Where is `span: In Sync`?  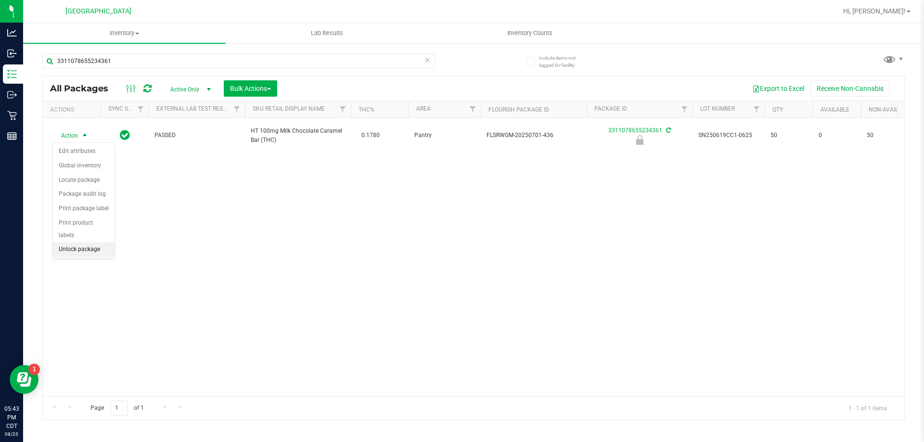 span: In Sync is located at coordinates (125, 135).